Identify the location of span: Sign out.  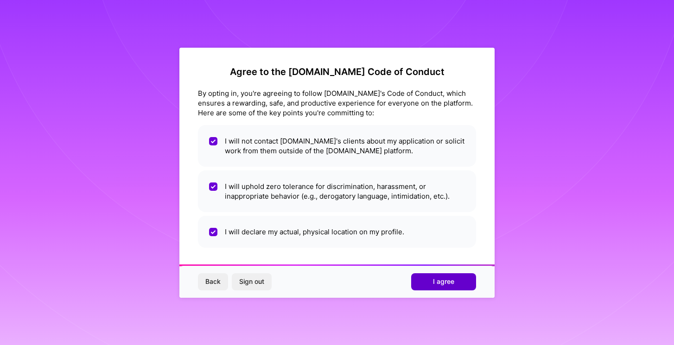
(252, 282).